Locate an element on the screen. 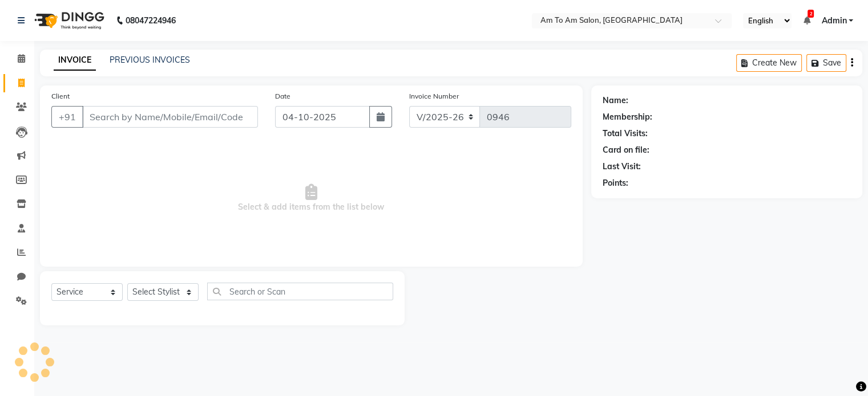  input: Search or Scan is located at coordinates (300, 291).